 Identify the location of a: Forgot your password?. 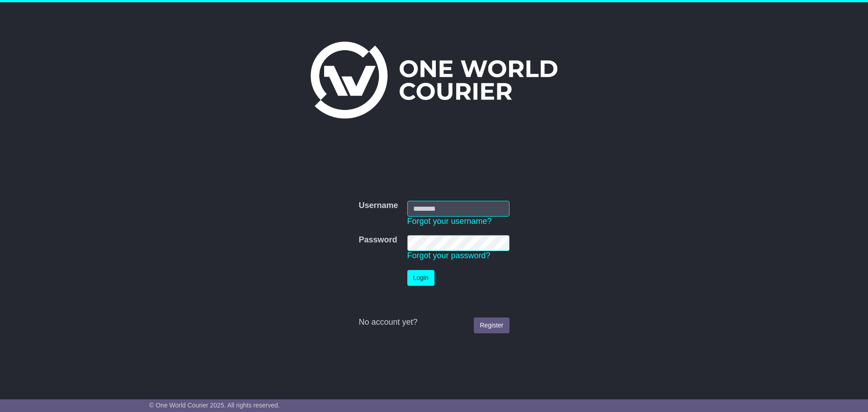
(448, 255).